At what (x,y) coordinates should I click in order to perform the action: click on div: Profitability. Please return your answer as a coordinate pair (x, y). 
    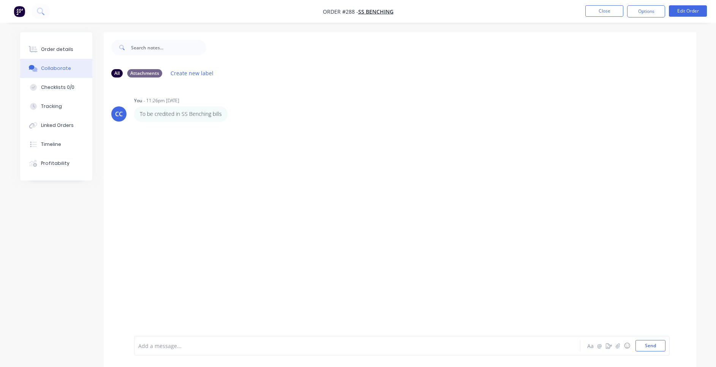
    Looking at the image, I should click on (55, 163).